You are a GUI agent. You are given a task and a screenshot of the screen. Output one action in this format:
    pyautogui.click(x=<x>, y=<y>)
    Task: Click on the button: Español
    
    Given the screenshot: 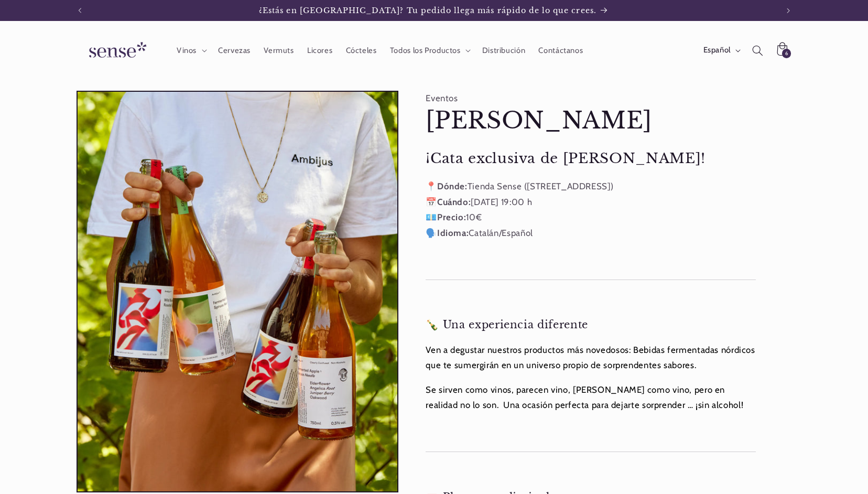 What is the action you would take?
    pyautogui.click(x=721, y=50)
    